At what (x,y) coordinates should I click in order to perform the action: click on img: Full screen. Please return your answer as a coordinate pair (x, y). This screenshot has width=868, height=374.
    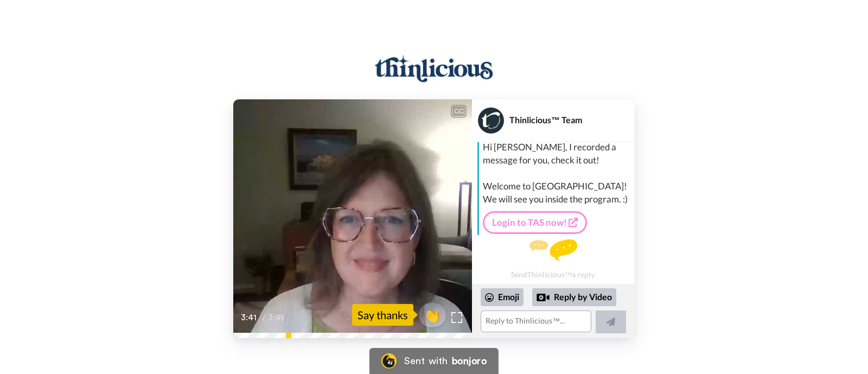
    Looking at the image, I should click on (457, 317).